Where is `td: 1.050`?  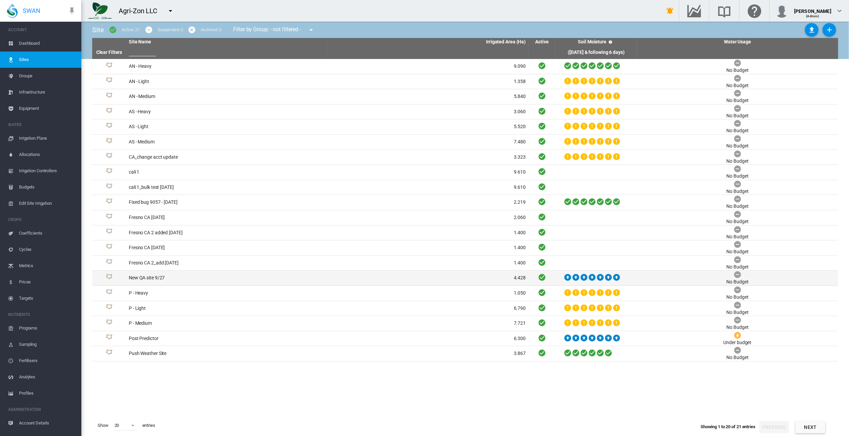 td: 1.050 is located at coordinates (428, 293).